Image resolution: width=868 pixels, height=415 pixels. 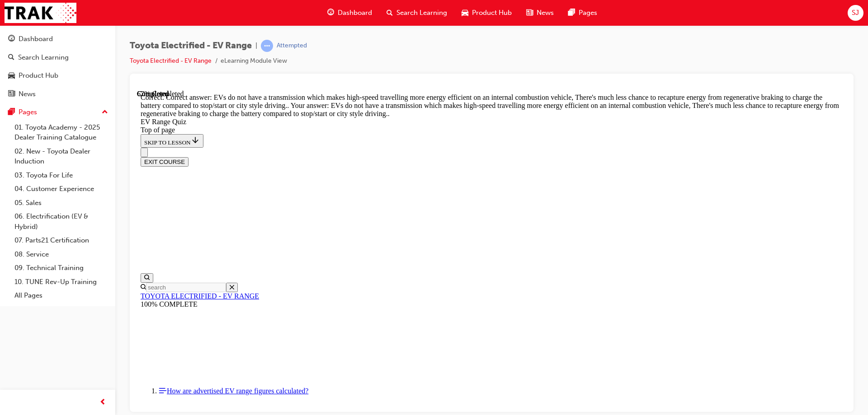 What do you see at coordinates (27, 94) in the screenshot?
I see `div: News` at bounding box center [27, 94].